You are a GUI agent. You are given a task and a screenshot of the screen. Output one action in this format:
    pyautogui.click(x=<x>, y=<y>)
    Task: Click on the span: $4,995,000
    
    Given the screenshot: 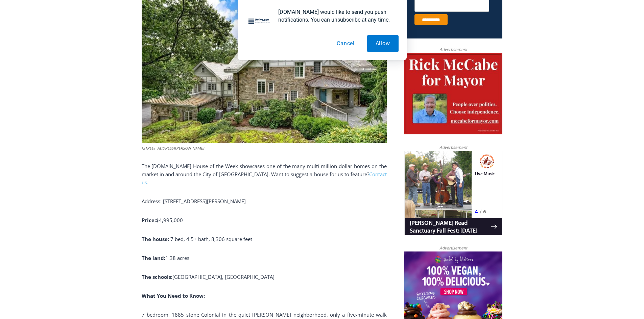 What is the action you would take?
    pyautogui.click(x=170, y=220)
    